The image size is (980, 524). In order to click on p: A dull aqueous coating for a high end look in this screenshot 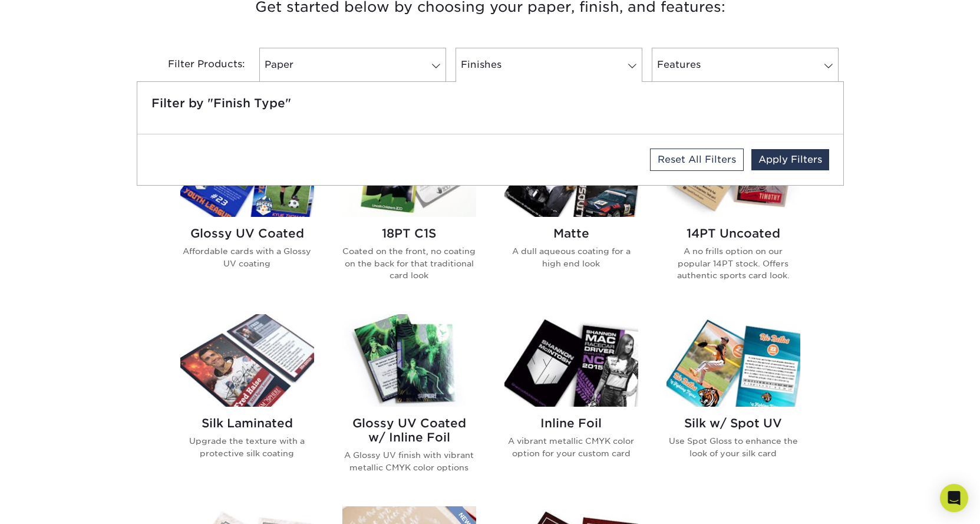, I will do `click(571, 257)`.